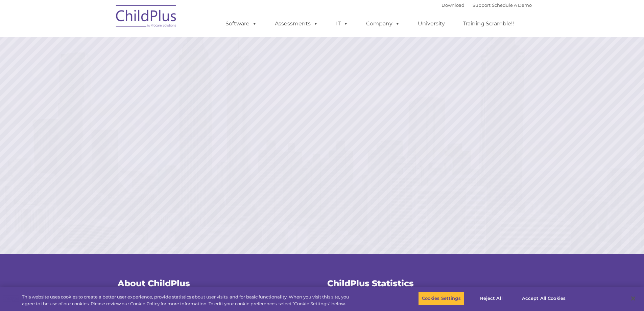 Image resolution: width=644 pixels, height=311 pixels. I want to click on a: Support, so click(482, 5).